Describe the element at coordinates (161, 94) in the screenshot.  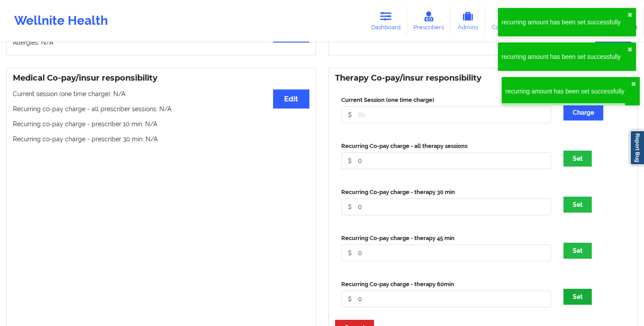
I see `p: Current session (one time charge): N/A` at that location.